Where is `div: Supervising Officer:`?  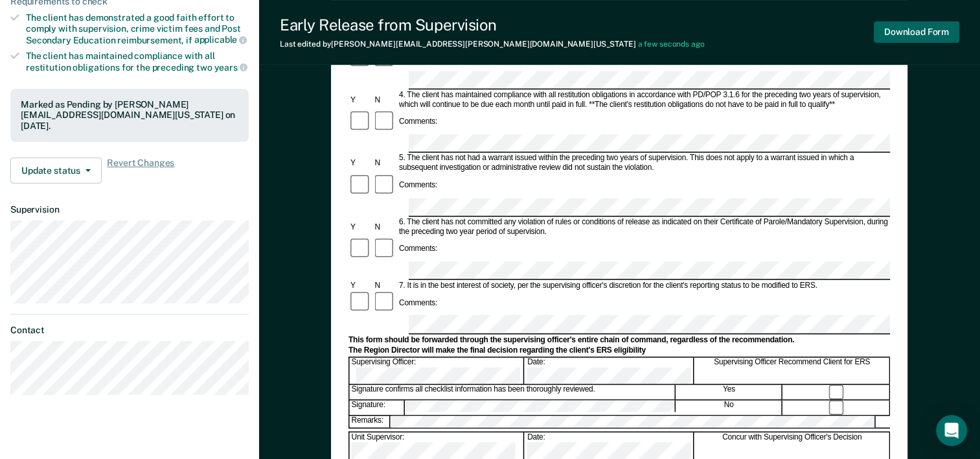 div: Supervising Officer: is located at coordinates (437, 370).